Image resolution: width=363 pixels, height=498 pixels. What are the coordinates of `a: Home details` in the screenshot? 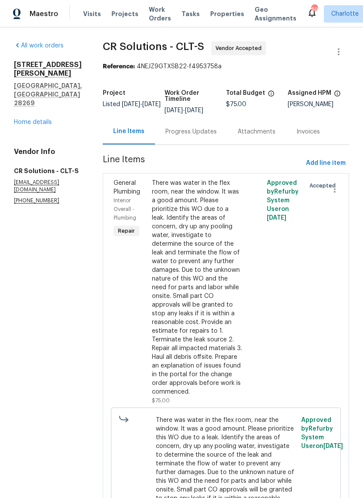 It's located at (33, 122).